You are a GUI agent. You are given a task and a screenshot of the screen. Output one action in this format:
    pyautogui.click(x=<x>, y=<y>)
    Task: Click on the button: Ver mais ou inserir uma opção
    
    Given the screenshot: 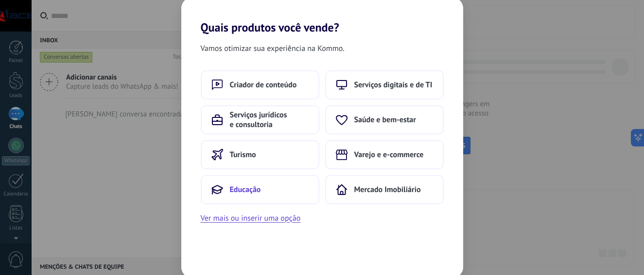 What is the action you would take?
    pyautogui.click(x=251, y=218)
    